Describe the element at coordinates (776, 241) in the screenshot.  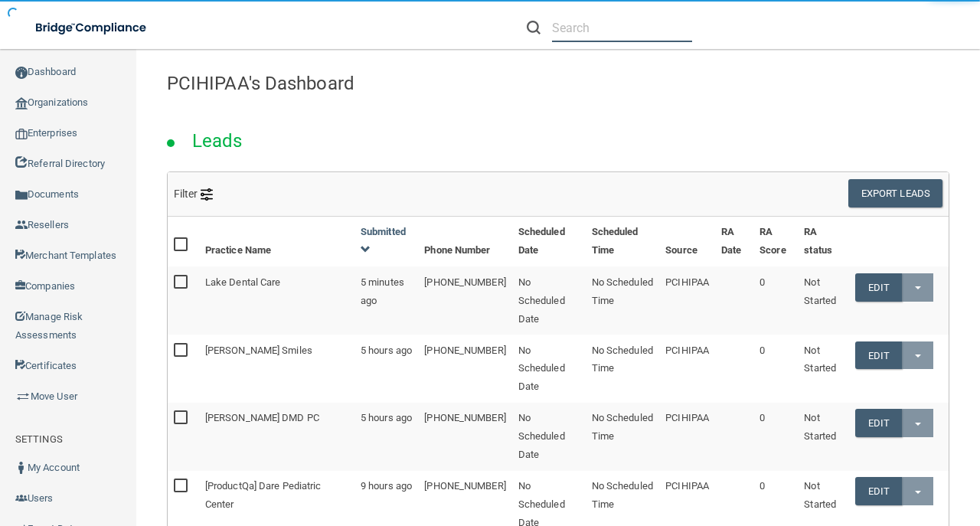
I see `th: RA Score` at that location.